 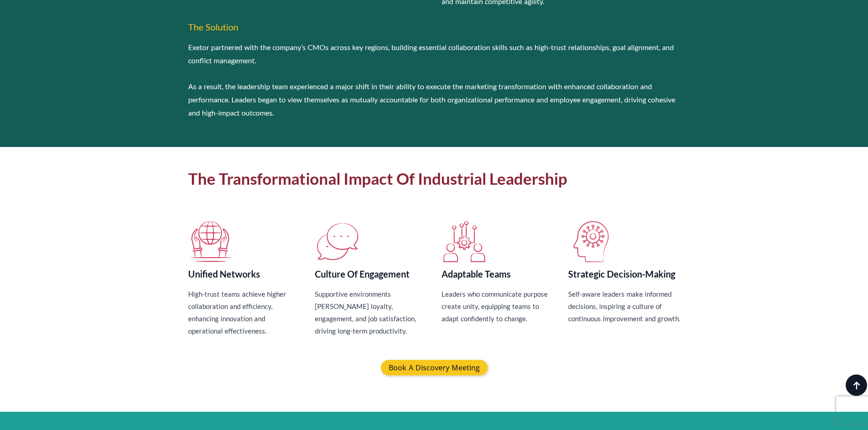 I want to click on h3: Culture of Engagement, so click(x=363, y=274).